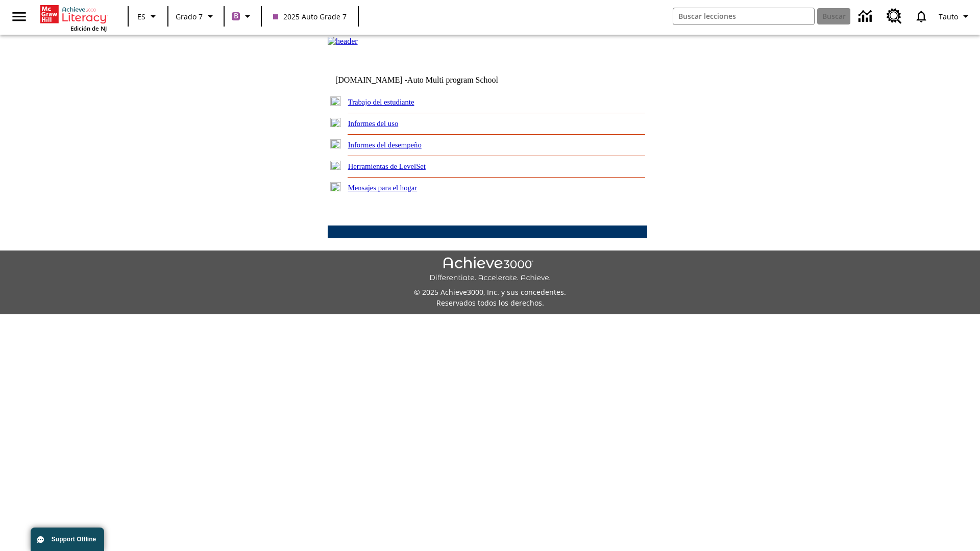 The height and width of the screenshot is (551, 980). Describe the element at coordinates (948, 16) in the screenshot. I see `span: Tauto` at that location.